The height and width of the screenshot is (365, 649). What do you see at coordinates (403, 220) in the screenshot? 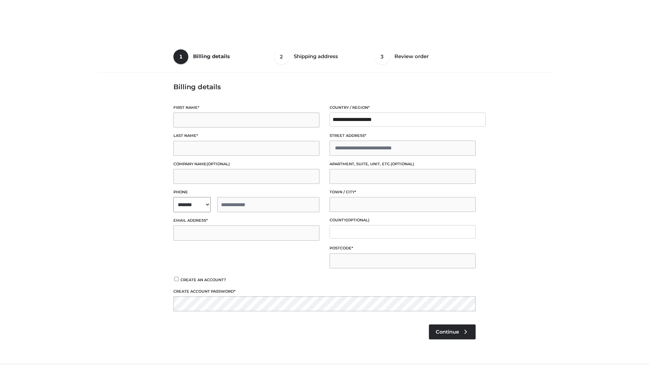
I see `label: County` at bounding box center [403, 220].